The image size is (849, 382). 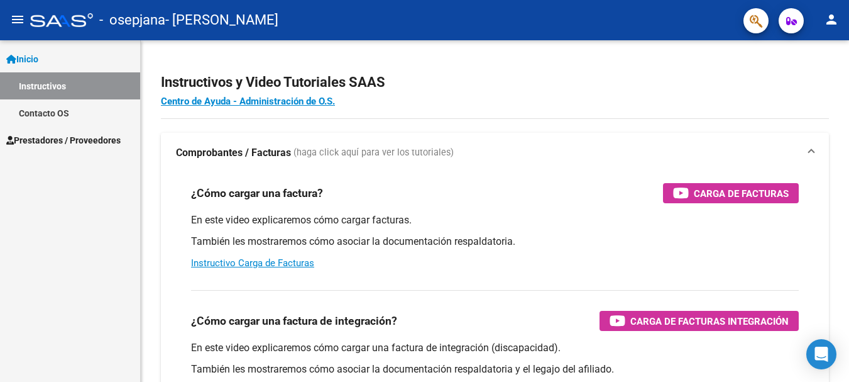 What do you see at coordinates (257, 193) in the screenshot?
I see `h3: ¿Cómo cargar una factura?` at bounding box center [257, 193].